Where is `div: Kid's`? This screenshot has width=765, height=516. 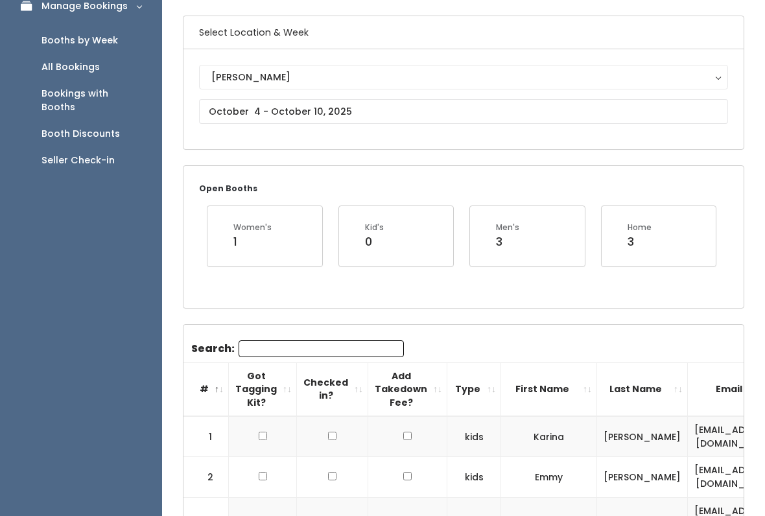
div: Kid's is located at coordinates (374, 228).